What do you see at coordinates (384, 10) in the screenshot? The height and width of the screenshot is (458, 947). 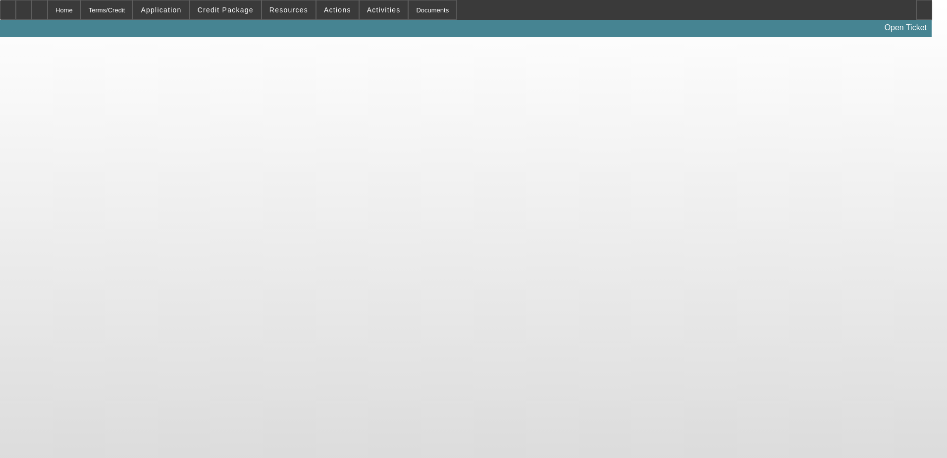 I see `span: Activities` at bounding box center [384, 10].